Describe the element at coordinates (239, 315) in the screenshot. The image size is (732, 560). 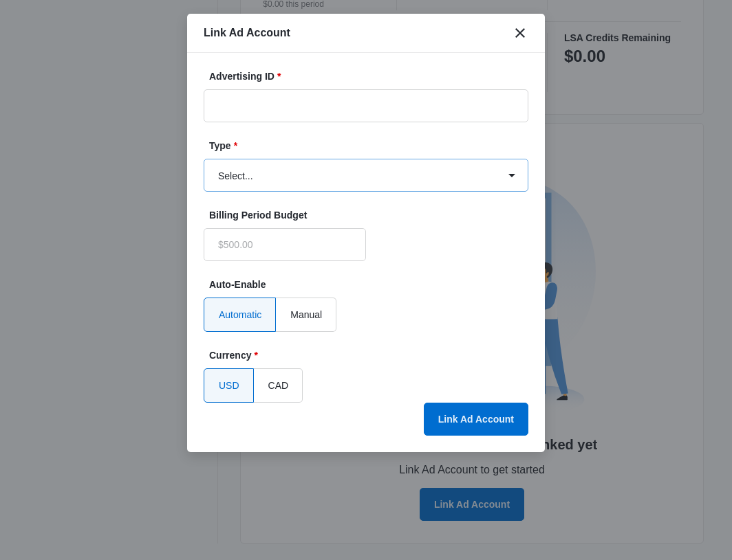
I see `label: Automatic` at that location.